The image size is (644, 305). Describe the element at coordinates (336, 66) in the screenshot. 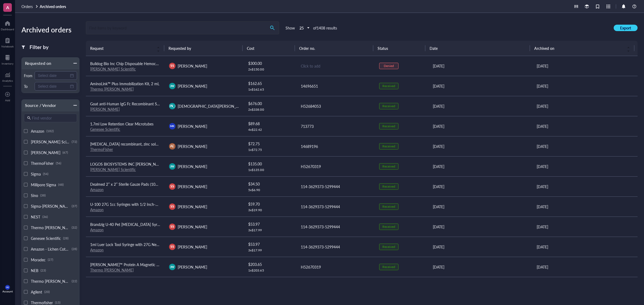

I see `div: Click to add` at that location.